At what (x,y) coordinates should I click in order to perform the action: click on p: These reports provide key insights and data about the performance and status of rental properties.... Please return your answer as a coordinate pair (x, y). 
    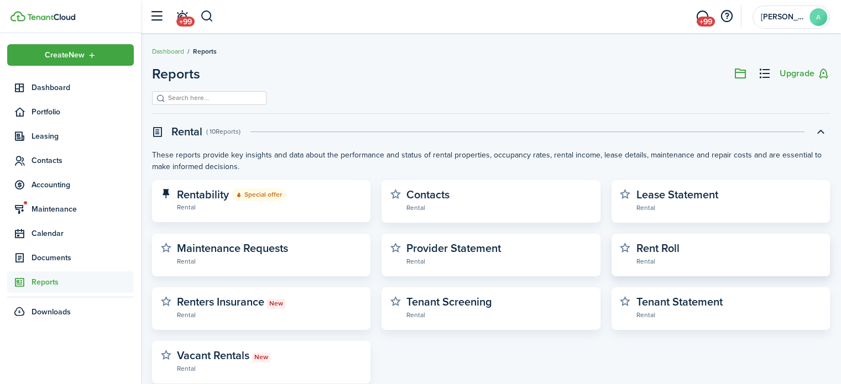
    Looking at the image, I should click on (491, 161).